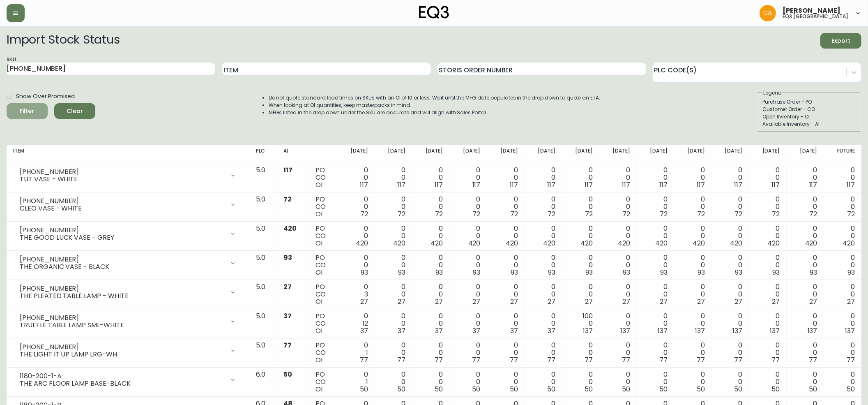  Describe the element at coordinates (768, 13) in the screenshot. I see `img: dd1a7e8db21a0ac8adbf82b84ca05374` at that location.